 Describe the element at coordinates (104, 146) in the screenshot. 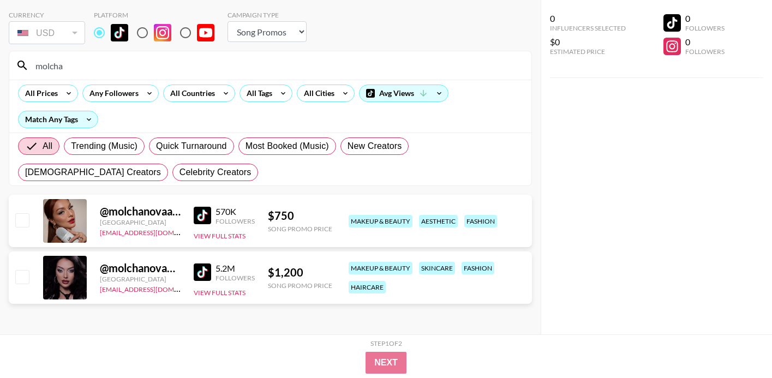

I see `span: Trending (Music)` at that location.